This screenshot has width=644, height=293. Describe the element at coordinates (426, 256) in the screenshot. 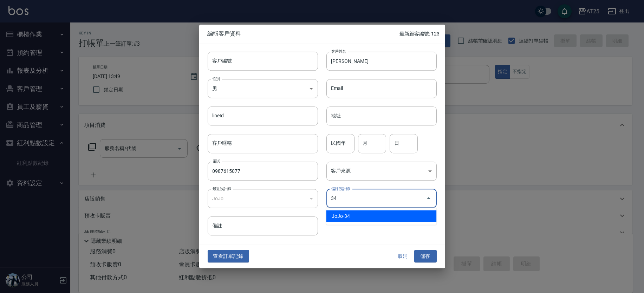

I see `button: 儲存` at that location.